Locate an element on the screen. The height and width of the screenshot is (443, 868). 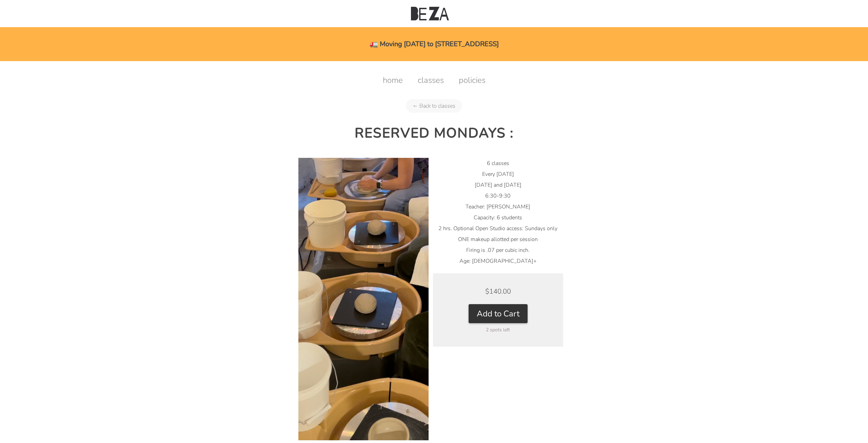
li: 6:30-9:30 is located at coordinates (498, 196).